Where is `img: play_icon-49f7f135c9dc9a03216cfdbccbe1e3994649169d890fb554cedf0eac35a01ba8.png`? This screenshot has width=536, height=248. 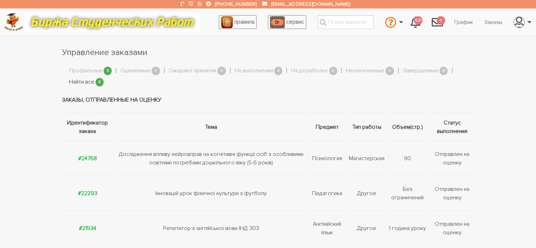
img: play_icon-49f7f135c9dc9a03216cfdbccbe1e3994649169d890fb554cedf0eac35a01ba8.png is located at coordinates (278, 22).